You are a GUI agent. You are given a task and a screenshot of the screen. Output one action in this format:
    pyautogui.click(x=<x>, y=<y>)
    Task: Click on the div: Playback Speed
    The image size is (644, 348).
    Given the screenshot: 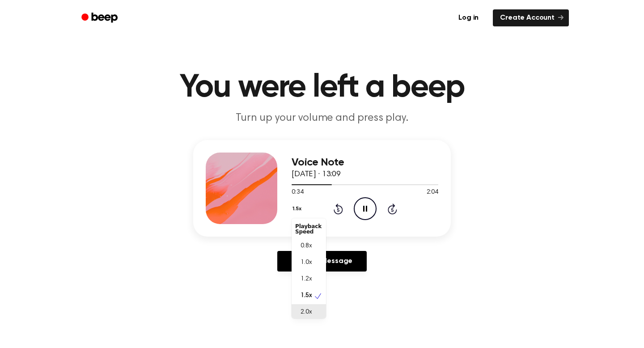 What is the action you would take?
    pyautogui.click(x=309, y=229)
    